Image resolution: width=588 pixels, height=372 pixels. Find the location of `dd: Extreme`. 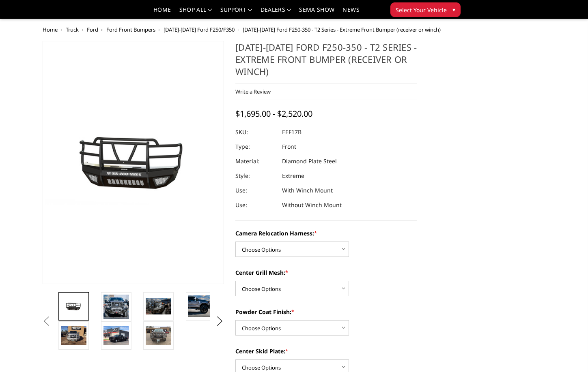

dd: Extreme is located at coordinates (293, 176).